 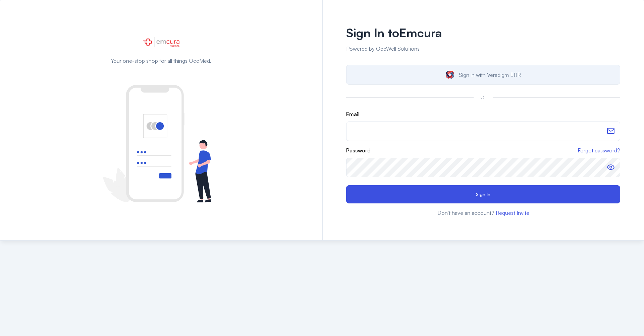 I want to click on a: Sign in with Veradigm EHR, so click(x=483, y=74).